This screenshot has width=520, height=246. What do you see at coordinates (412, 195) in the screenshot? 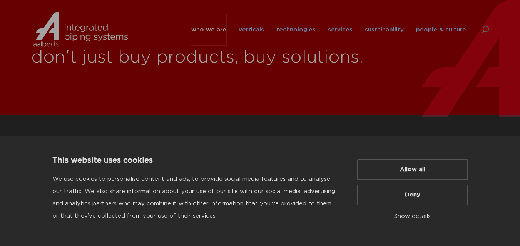
I see `button: Deny` at bounding box center [412, 195].